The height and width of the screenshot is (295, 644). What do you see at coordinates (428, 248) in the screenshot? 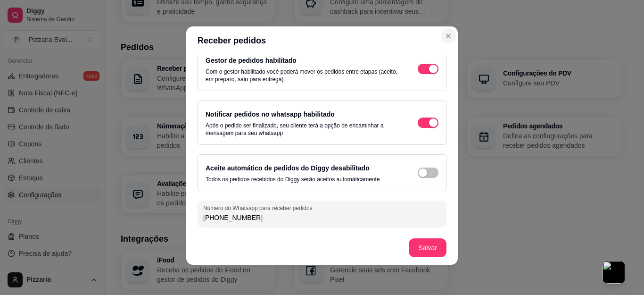
I see `button: Salvar` at bounding box center [428, 248].